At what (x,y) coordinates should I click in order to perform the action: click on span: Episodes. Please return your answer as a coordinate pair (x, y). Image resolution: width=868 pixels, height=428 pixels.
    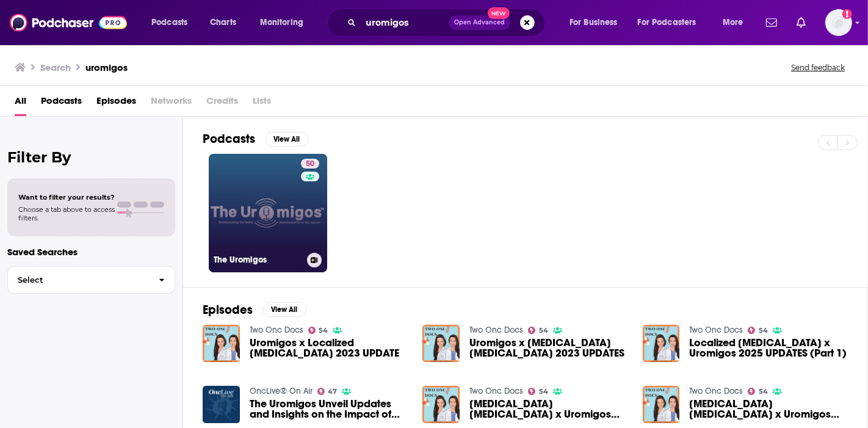
    Looking at the image, I should click on (116, 103).